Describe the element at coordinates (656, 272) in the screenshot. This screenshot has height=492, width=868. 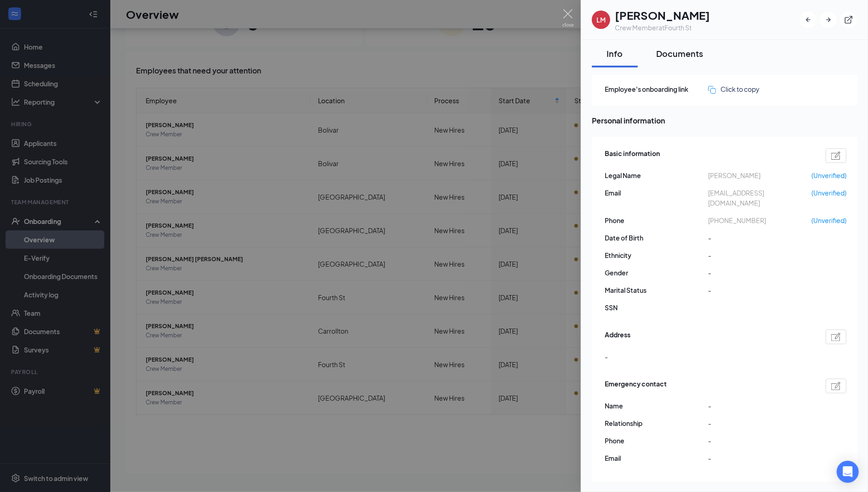
I see `span: Gender` at that location.